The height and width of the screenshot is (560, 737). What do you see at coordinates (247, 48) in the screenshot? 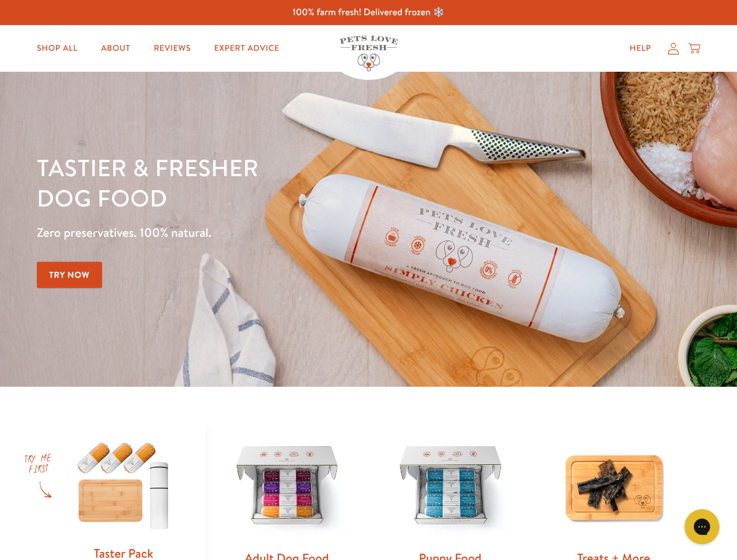
I see `a: Expert Advice` at bounding box center [247, 48].